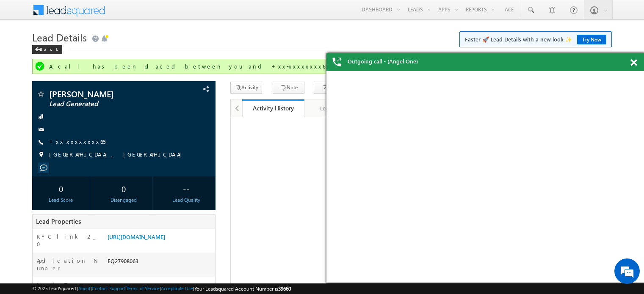  What do you see at coordinates (273, 108) in the screenshot?
I see `a: Activity History` at bounding box center [273, 108].